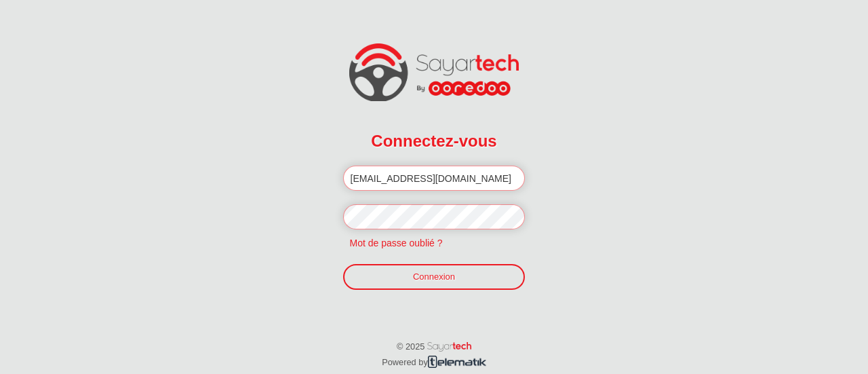 This screenshot has height=374, width=868. Describe the element at coordinates (434, 348) in the screenshot. I see `p: © 2025 Powered by` at that location.